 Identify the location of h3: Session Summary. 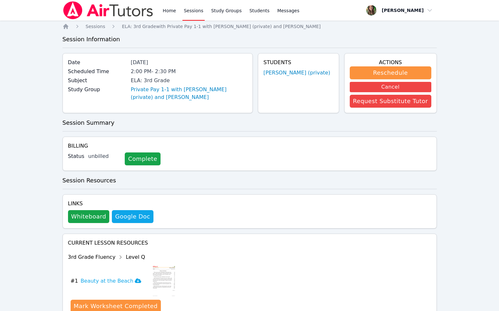
(250, 123).